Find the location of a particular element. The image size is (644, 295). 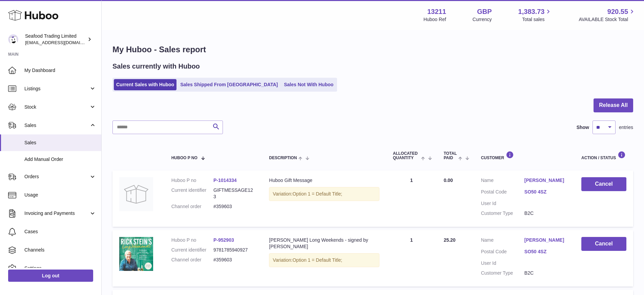

h1: My Huboo - Sales report is located at coordinates (373, 49).